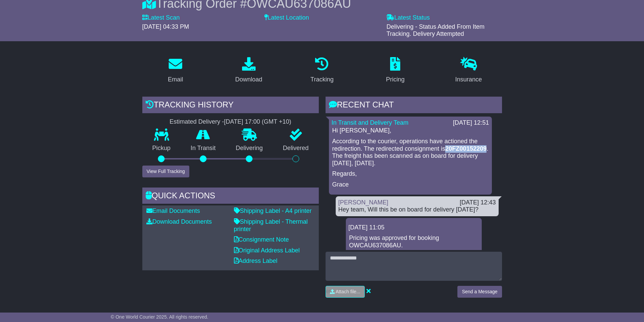 The width and height of the screenshot is (644, 322). Describe the element at coordinates (230, 122) in the screenshot. I see `div: Estimated Delivery -` at that location.